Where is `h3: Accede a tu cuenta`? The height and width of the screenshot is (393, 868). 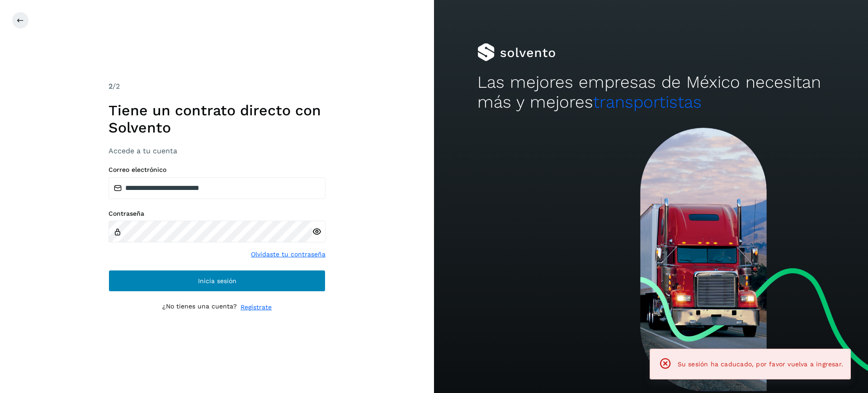
h3: Accede a tu cuenta is located at coordinates (217, 151).